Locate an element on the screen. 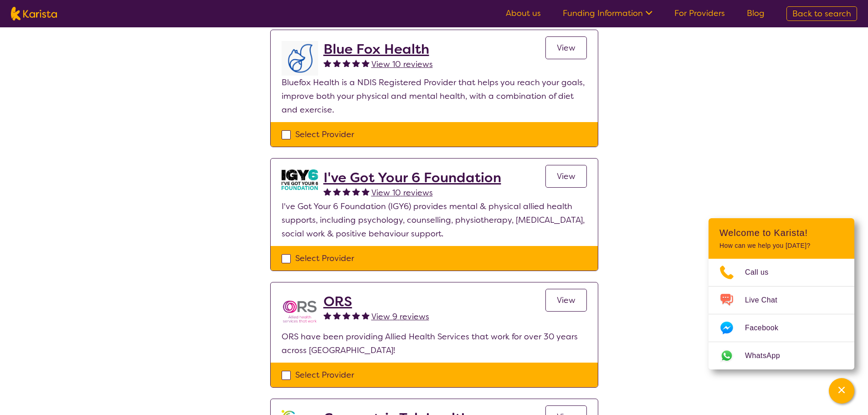 This screenshot has width=868, height=415. p: Bluefox Health is a NDIS Registered Provider that helps you reach your goals, improve both your p... is located at coordinates (434, 96).